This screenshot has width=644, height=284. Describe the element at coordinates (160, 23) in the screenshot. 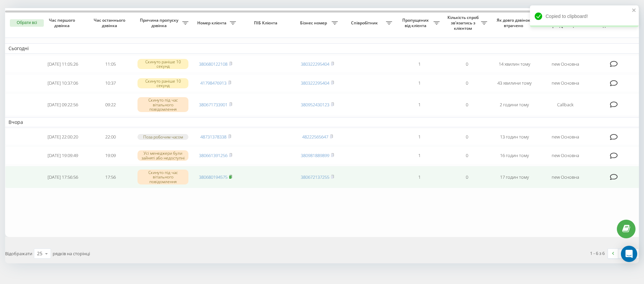

I see `span: Причина пропуску дзвінка` at that location.